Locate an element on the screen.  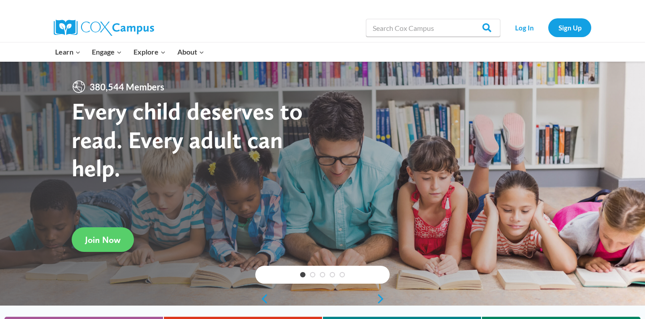
span: 380,544 Members is located at coordinates (127, 87).